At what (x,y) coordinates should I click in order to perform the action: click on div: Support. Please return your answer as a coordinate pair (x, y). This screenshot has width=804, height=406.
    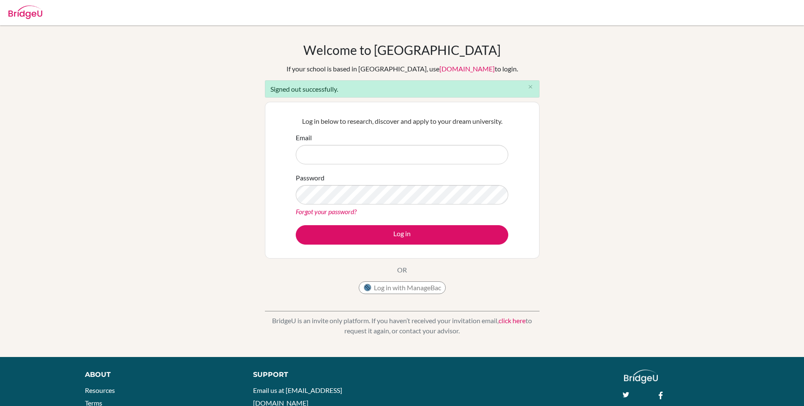
    Looking at the image, I should click on (323, 375).